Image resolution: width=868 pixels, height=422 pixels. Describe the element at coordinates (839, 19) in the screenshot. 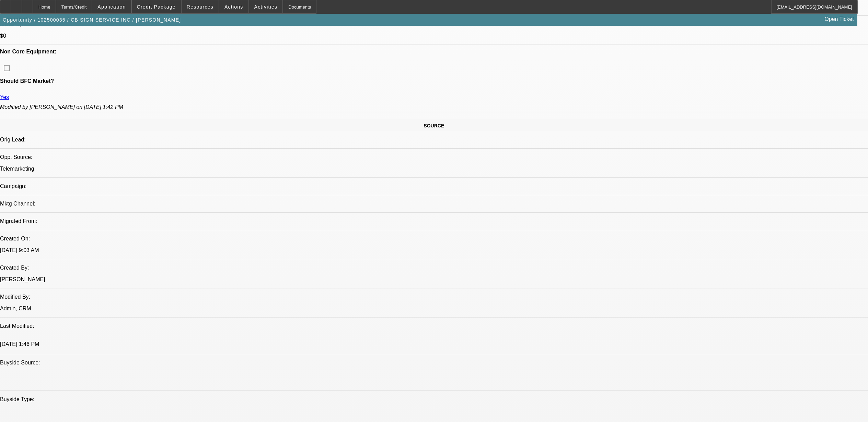

I see `a: Open Ticket` at that location.